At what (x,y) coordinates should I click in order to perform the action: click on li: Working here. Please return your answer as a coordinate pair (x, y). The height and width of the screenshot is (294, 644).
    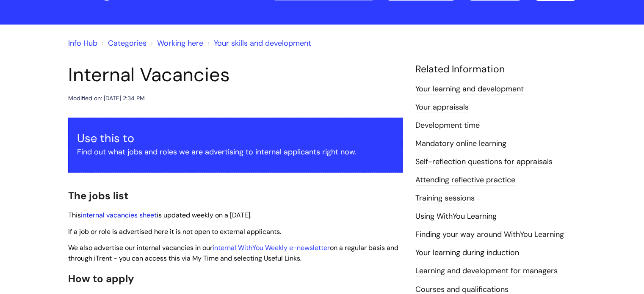
    Looking at the image, I should click on (176, 43).